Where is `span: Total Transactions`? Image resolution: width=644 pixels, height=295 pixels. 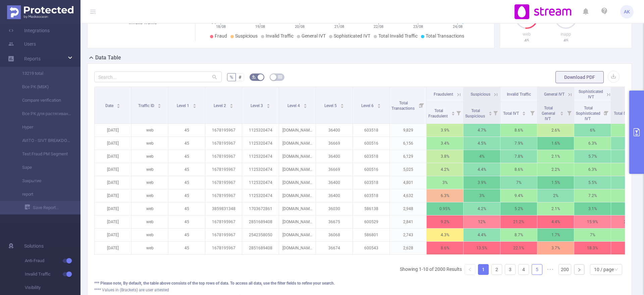
span: Total Transactions is located at coordinates (445, 36).